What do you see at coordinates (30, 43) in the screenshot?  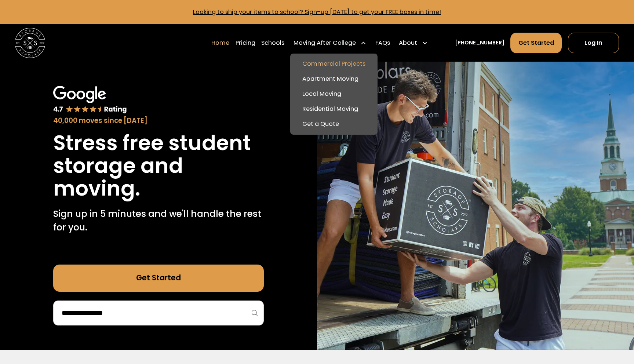 I see `img: Storage Scholars main logo` at bounding box center [30, 43].